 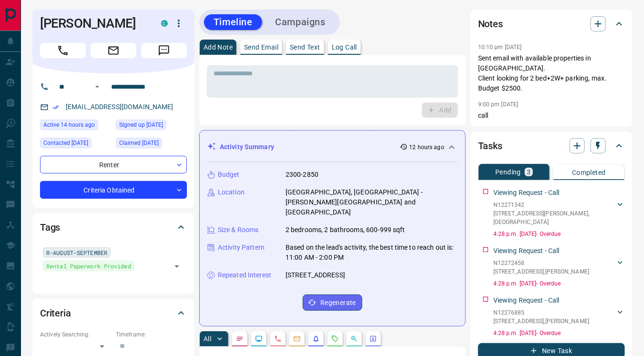 What do you see at coordinates (344, 47) in the screenshot?
I see `p: Log Call` at bounding box center [344, 47].